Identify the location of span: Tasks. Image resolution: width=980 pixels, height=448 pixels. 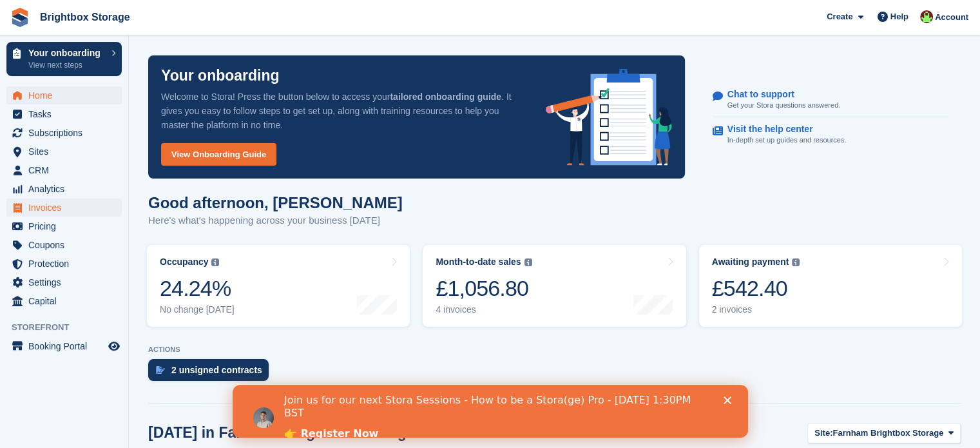
(67, 114).